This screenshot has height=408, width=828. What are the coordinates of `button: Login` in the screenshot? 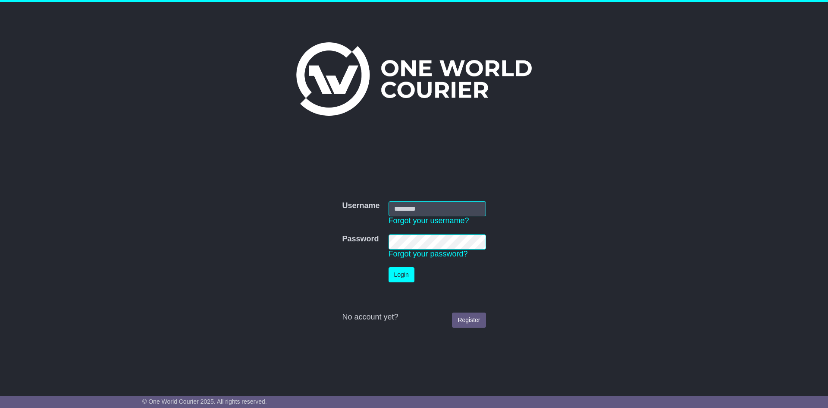 It's located at (402, 274).